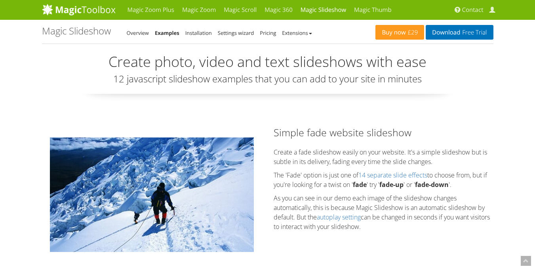 This screenshot has height=269, width=535. I want to click on a: Settings wizard, so click(236, 33).